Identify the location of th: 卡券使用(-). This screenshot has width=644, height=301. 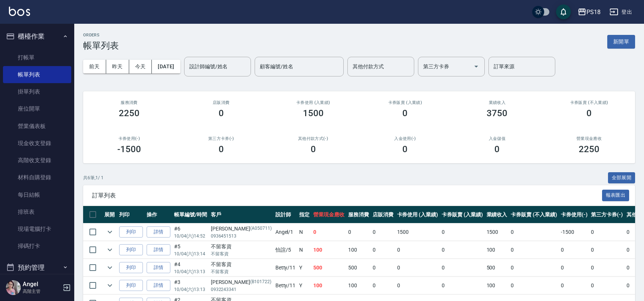
(574, 215).